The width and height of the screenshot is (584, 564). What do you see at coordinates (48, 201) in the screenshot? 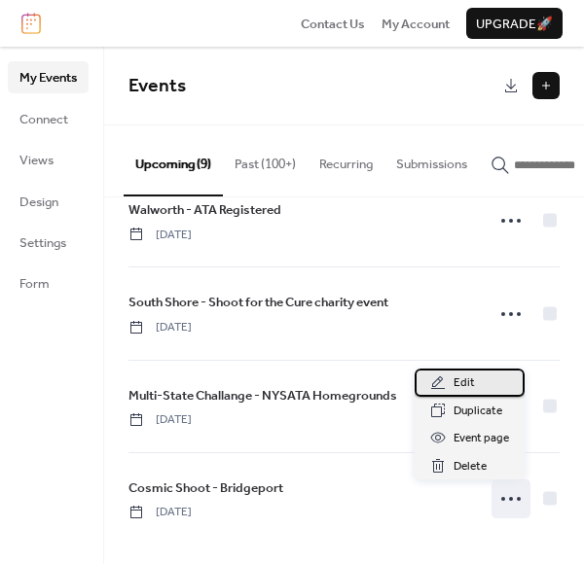
I see `a: Design` at bounding box center [48, 201].